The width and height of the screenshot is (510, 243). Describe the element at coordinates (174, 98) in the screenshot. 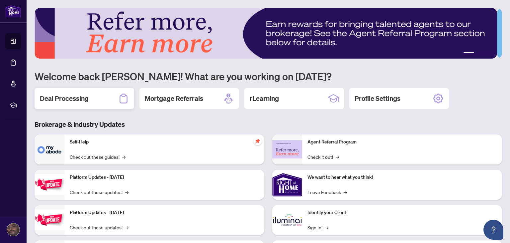

I see `h2: Mortgage Referrals` at that location.